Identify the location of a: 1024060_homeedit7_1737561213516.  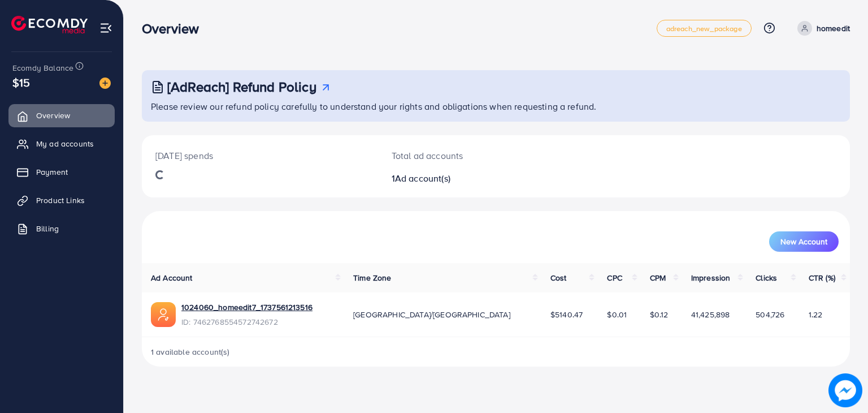
(247, 307).